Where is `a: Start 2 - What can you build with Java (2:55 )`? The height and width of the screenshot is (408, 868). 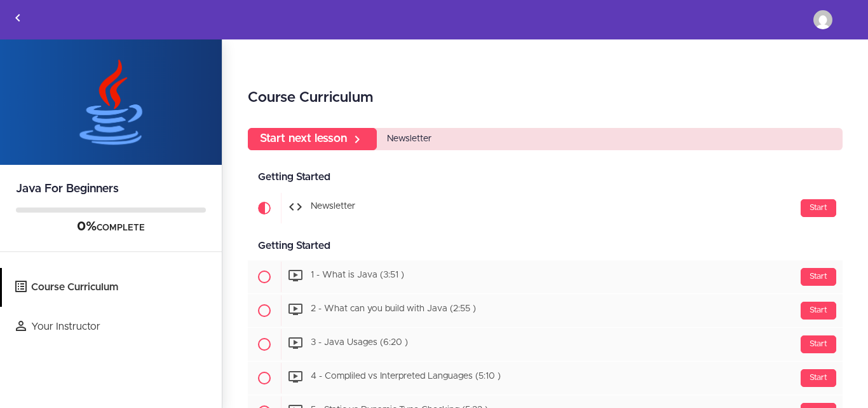 a: Start 2 - What can you build with Java (2:55 ) is located at coordinates (546, 310).